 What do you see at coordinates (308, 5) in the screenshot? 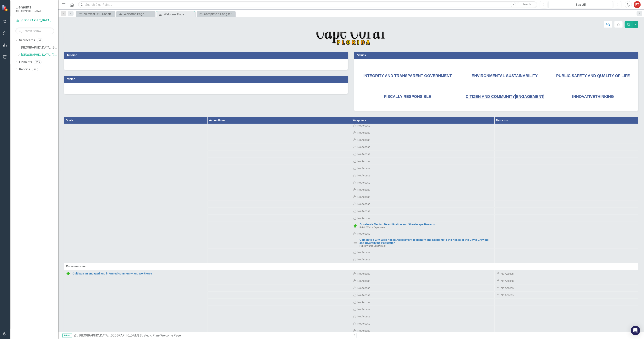
I see `input: Search ClearPoint...` at bounding box center [308, 5].